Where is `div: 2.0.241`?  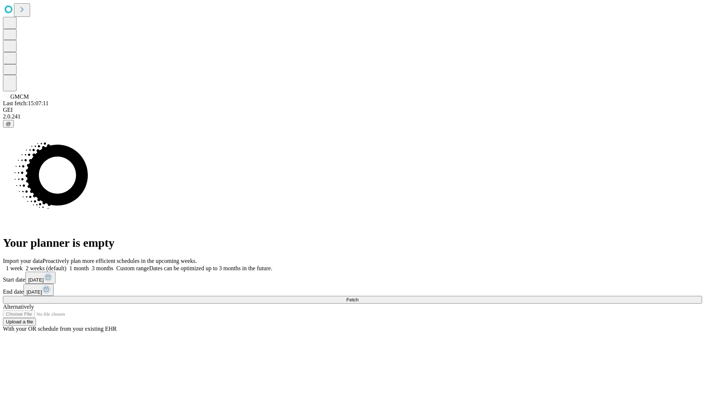 div: 2.0.241 is located at coordinates (352, 117).